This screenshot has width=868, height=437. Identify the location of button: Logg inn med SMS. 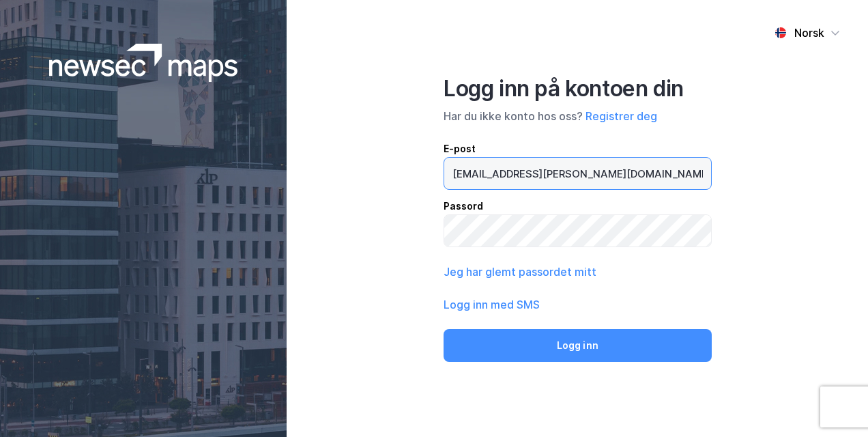
(491, 305).